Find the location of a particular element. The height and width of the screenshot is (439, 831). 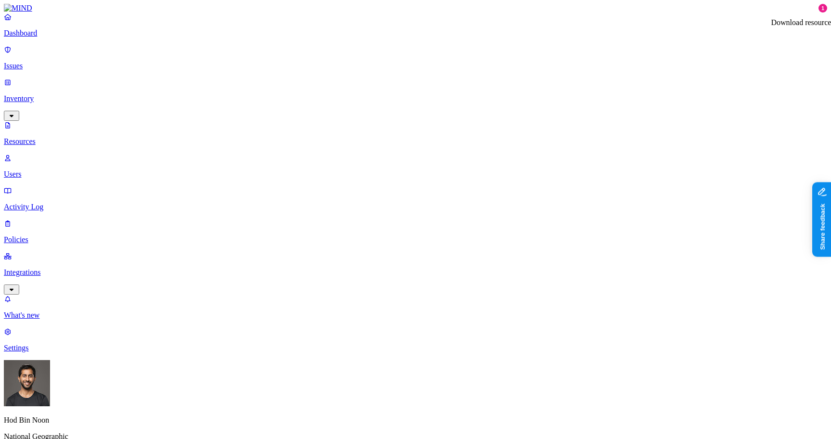

img: Hod Bin Noon is located at coordinates (27, 383).